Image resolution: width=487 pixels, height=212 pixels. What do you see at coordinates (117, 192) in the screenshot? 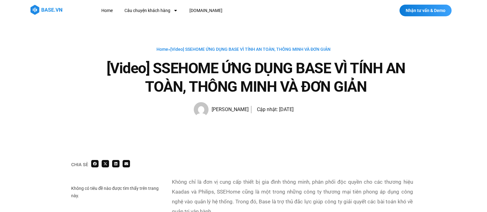
I see `div: Không có tiêu đề nào được tìm thấy trên trang này.` at bounding box center [117, 192].